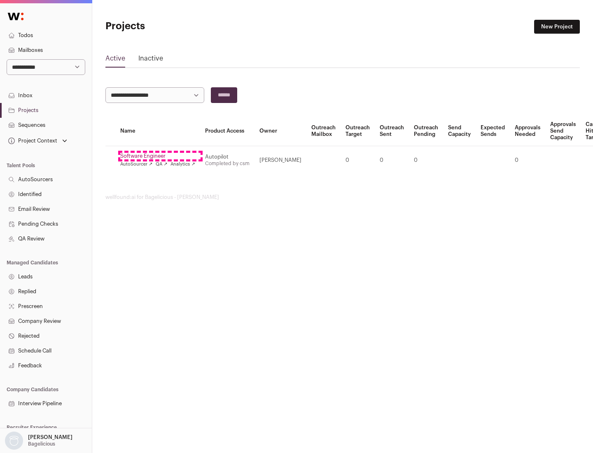 Image resolution: width=593 pixels, height=453 pixels. Describe the element at coordinates (459, 131) in the screenshot. I see `th: Send Capacity` at that location.